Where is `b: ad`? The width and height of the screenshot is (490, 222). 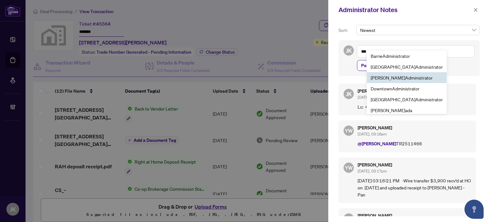
b: ad is located at coordinates (407, 110).